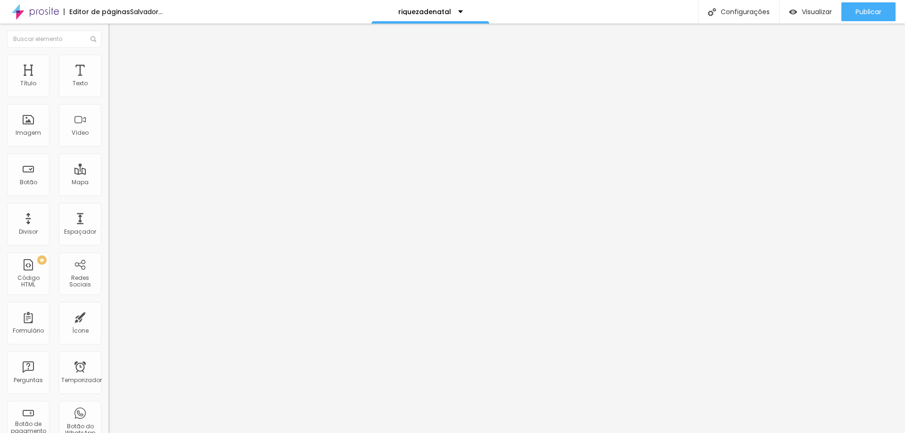 The height and width of the screenshot is (433, 905). What do you see at coordinates (80, 182) in the screenshot?
I see `font: Mapa` at bounding box center [80, 182].